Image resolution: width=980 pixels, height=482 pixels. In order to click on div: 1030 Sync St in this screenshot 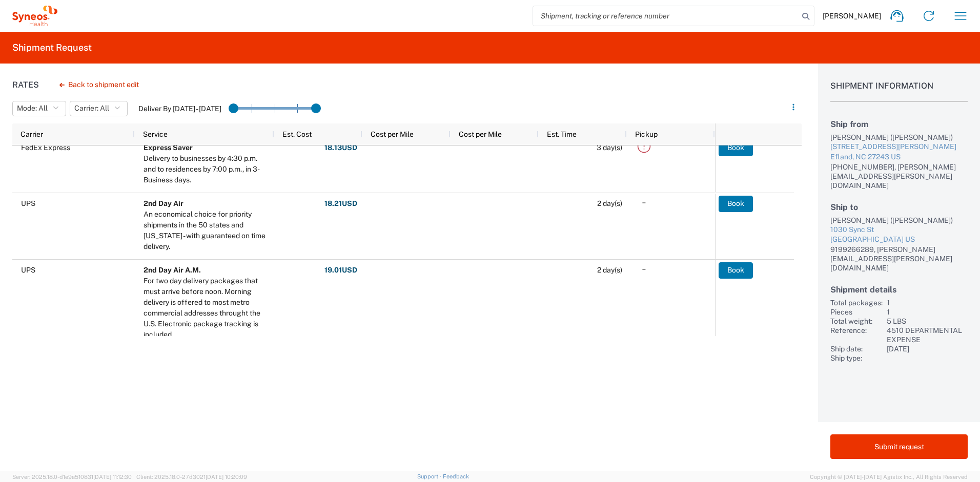, I will do `click(899, 230)`.